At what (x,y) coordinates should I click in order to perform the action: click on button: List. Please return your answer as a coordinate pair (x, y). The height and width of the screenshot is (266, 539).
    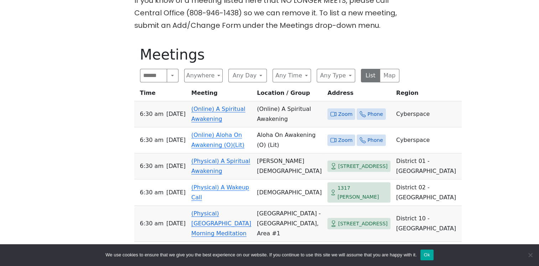
    Looking at the image, I should click on (370, 75).